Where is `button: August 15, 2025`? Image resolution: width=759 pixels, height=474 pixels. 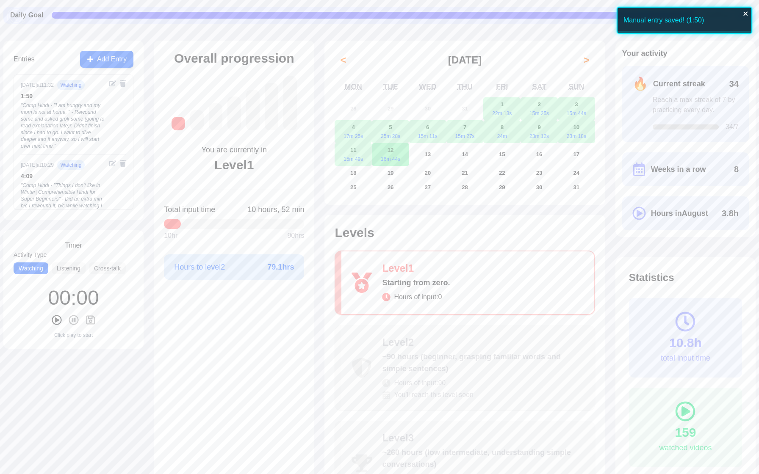
button: August 15, 2025 is located at coordinates (502, 155).